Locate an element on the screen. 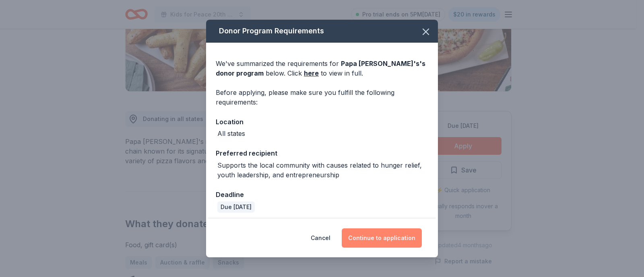 The height and width of the screenshot is (277, 644). button: Cancel is located at coordinates (320, 238).